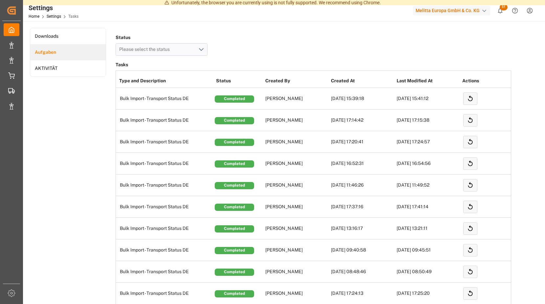  What do you see at coordinates (362, 81) in the screenshot?
I see `th: Created At` at bounding box center [362, 81].